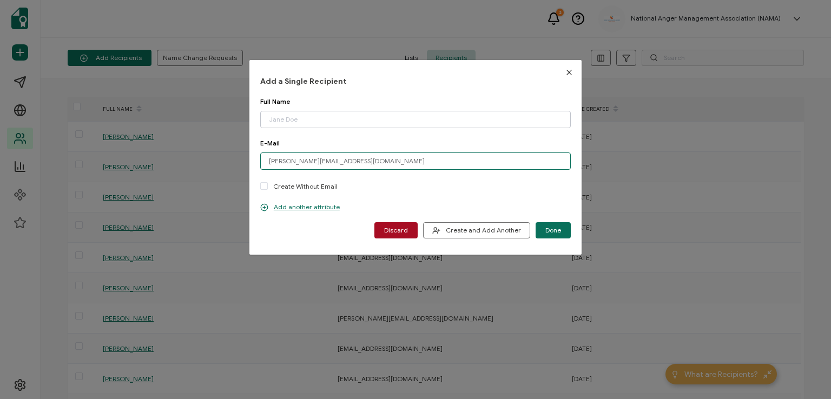  Describe the element at coordinates (270, 143) in the screenshot. I see `span: E-Mail` at that location.